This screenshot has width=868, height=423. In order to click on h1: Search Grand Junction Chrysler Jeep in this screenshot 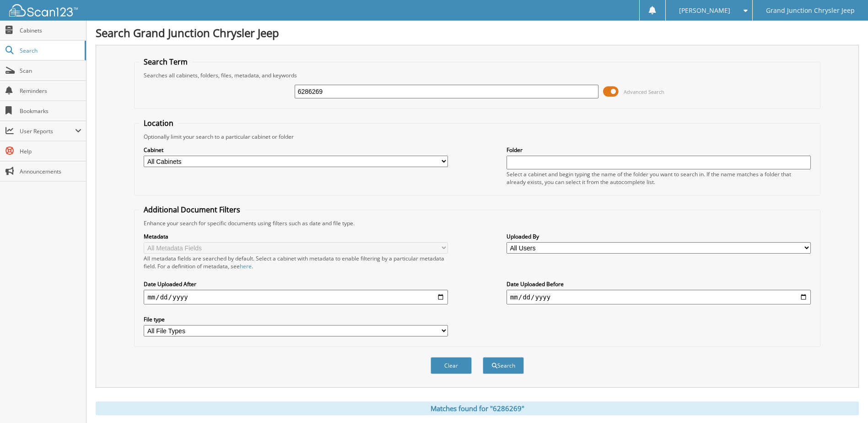, I will do `click(477, 33)`.